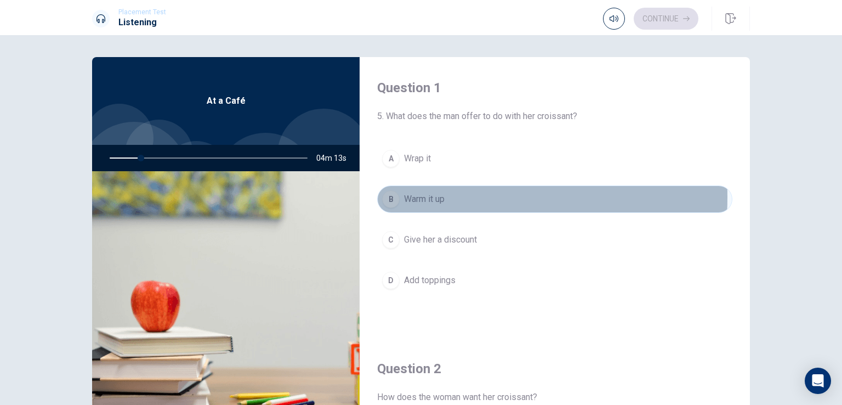  Describe the element at coordinates (555, 368) in the screenshot. I see `h4: Question 2` at that location.